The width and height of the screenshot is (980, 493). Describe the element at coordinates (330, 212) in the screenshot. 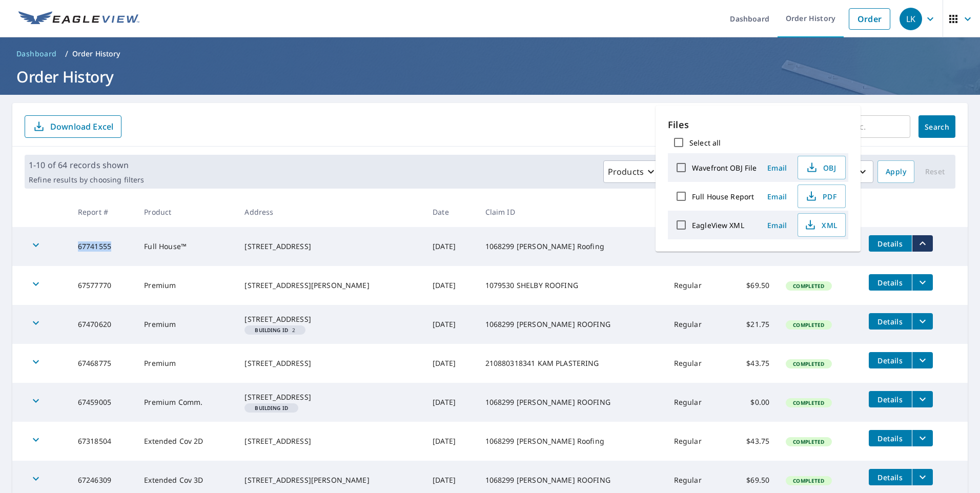

I see `th: Address` at that location.